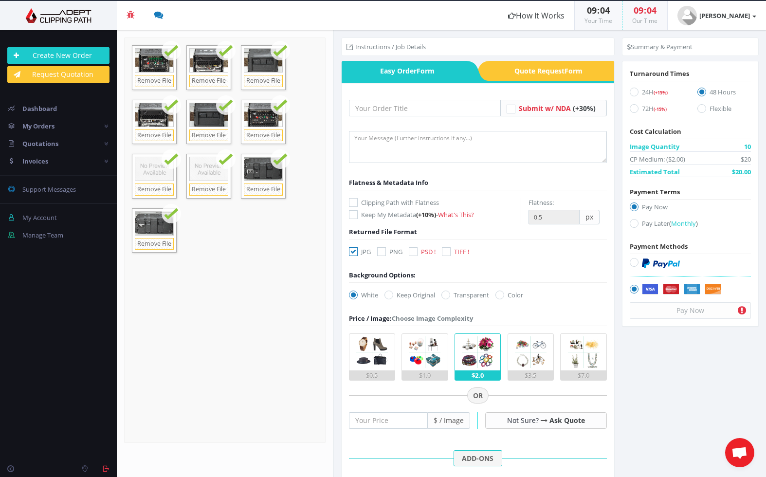 This screenshot has height=477, width=766. Describe the element at coordinates (386, 47) in the screenshot. I see `li: Instructions / Job Details` at that location.